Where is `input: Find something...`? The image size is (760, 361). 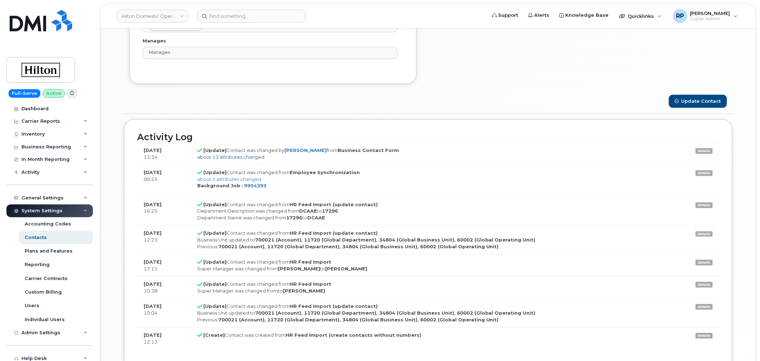
input: Find something... is located at coordinates (251, 16).